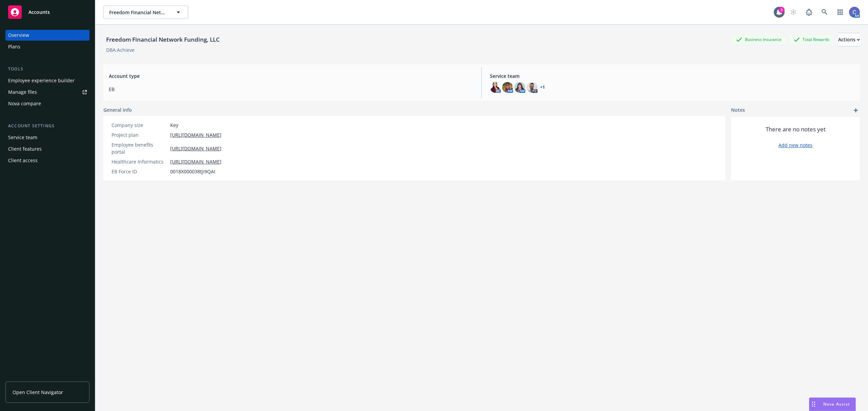 Image resolution: width=868 pixels, height=411 pixels. Describe the element at coordinates (542, 87) in the screenshot. I see `a: +1` at that location.